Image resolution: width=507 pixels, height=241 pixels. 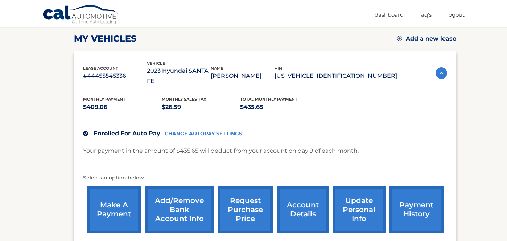 What do you see at coordinates (245, 210) in the screenshot?
I see `a: request purchase price` at bounding box center [245, 210].